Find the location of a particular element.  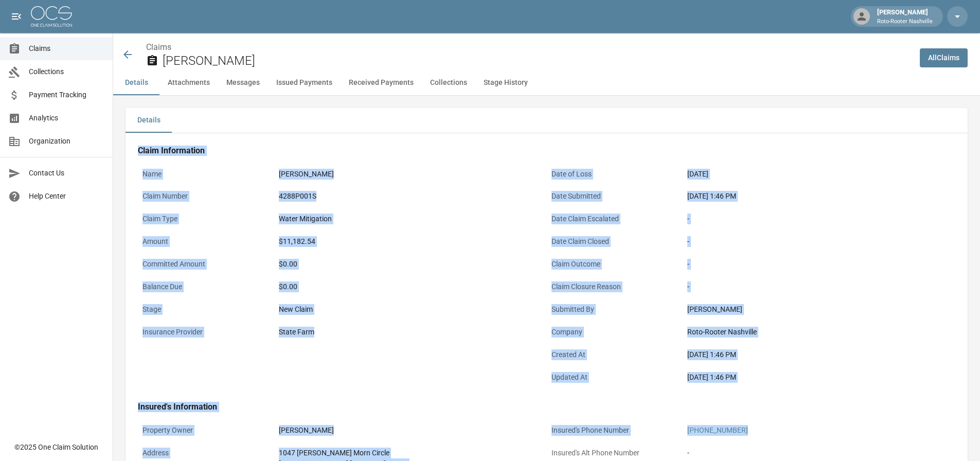

div: State Farm is located at coordinates (296, 332).